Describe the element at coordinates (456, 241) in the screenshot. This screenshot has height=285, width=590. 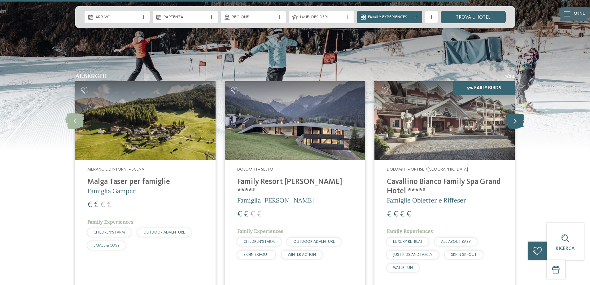
I see `span: ALL ABOUT BABY` at that location.